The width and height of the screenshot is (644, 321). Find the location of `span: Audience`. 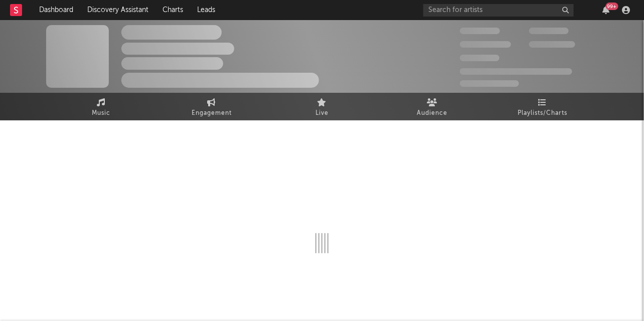

span: Audience is located at coordinates (432, 113).